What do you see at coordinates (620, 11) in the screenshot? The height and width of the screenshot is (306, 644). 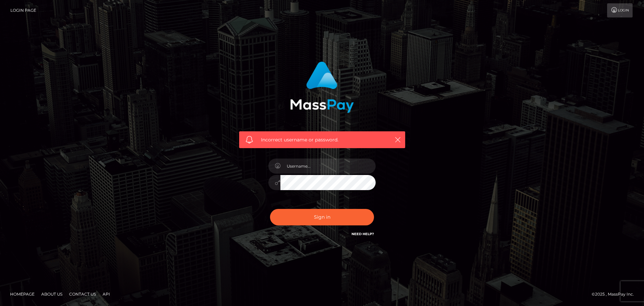 I see `a: Login` at bounding box center [620, 11].